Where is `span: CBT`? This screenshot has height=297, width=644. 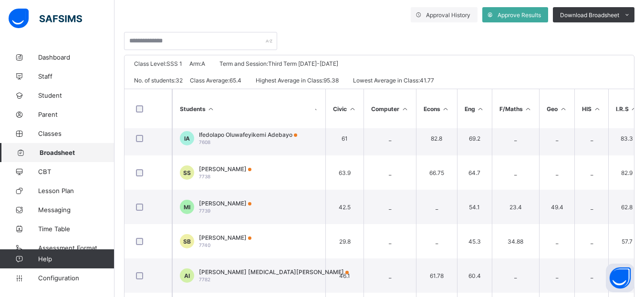 span: CBT is located at coordinates (76, 171).